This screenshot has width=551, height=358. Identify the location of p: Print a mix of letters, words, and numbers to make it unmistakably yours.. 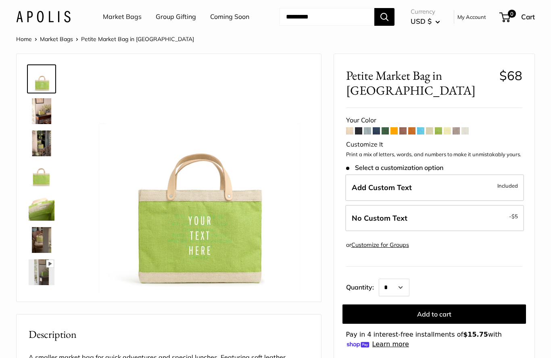
(434, 155).